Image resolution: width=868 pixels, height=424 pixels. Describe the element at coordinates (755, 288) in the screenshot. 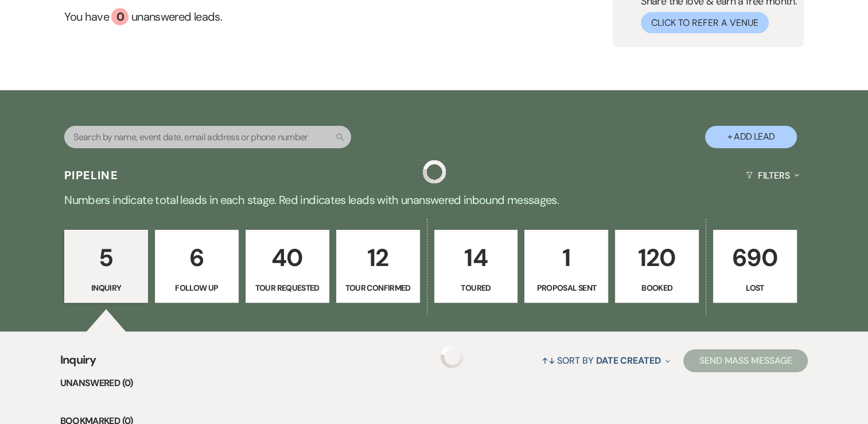

I see `p: Lost` at that location.